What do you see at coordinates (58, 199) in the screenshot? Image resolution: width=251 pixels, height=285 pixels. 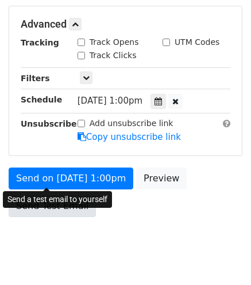 I see `div: Send a test email to yourself` at bounding box center [58, 199].